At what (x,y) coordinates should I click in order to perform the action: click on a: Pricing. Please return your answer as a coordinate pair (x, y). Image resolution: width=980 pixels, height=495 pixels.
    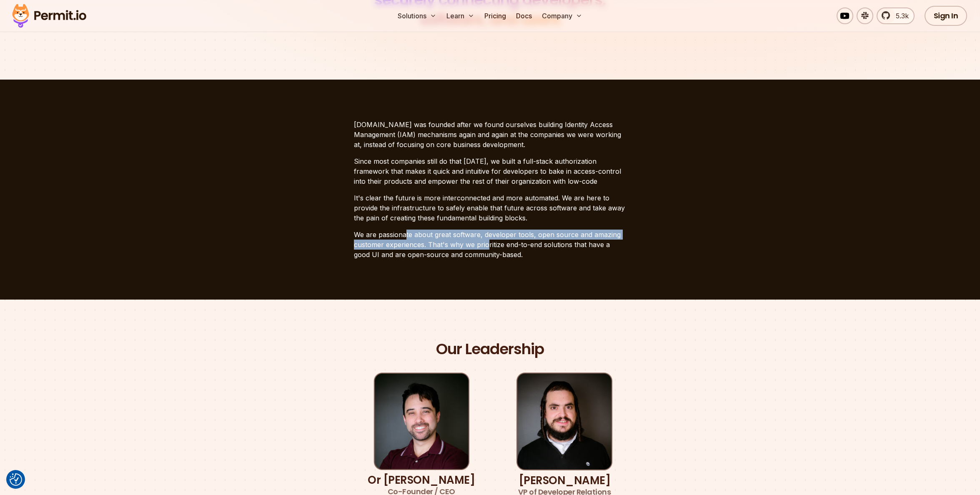
    Looking at the image, I should click on (495, 16).